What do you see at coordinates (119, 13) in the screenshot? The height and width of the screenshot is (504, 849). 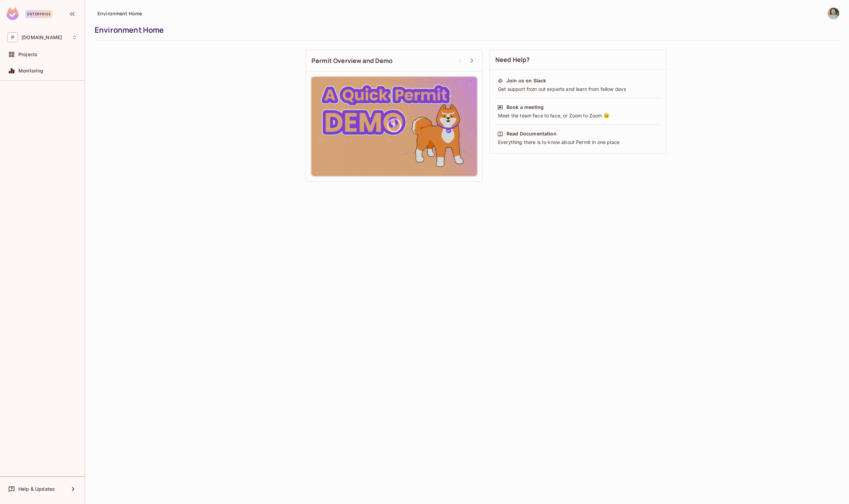 I see `span: Environment Home` at bounding box center [119, 13].